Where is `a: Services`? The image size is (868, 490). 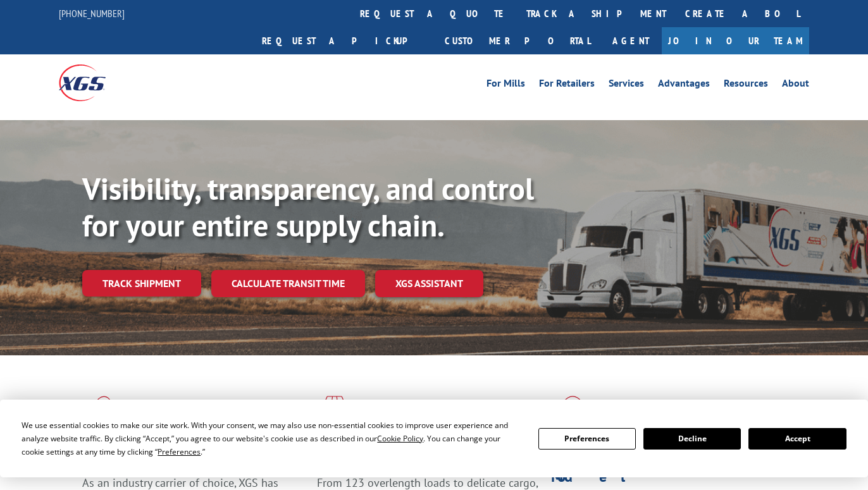 a: Services is located at coordinates (627, 86).